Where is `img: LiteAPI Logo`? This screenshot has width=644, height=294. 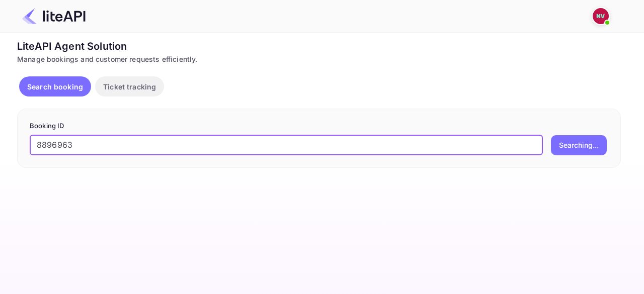 img: LiteAPI Logo is located at coordinates (54, 16).